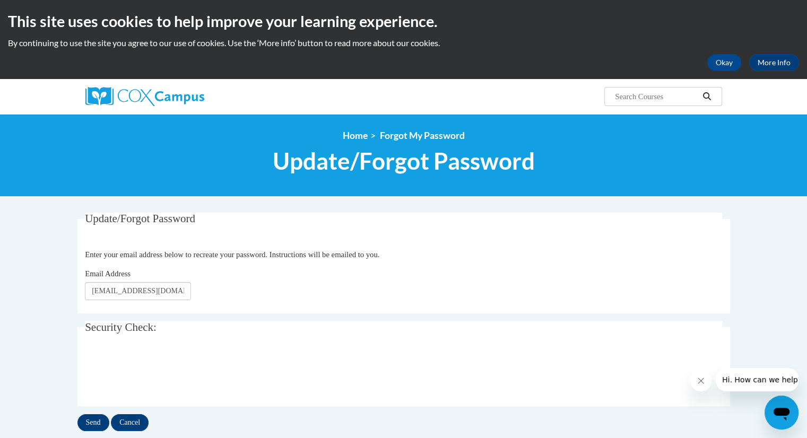 This screenshot has height=438, width=807. I want to click on input: Cancel, so click(129, 423).